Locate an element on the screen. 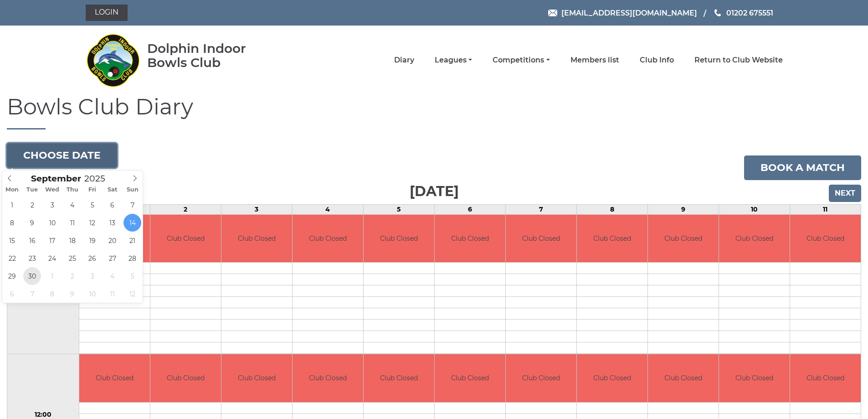 Image resolution: width=868 pixels, height=419 pixels. a: Phone us 01202 675551 is located at coordinates (743, 13).